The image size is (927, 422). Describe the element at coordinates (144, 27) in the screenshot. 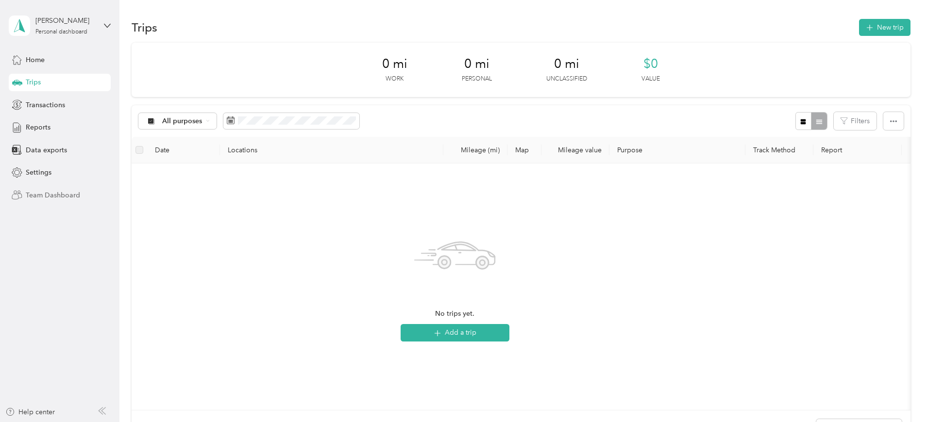

I see `h1: Trips` at that location.